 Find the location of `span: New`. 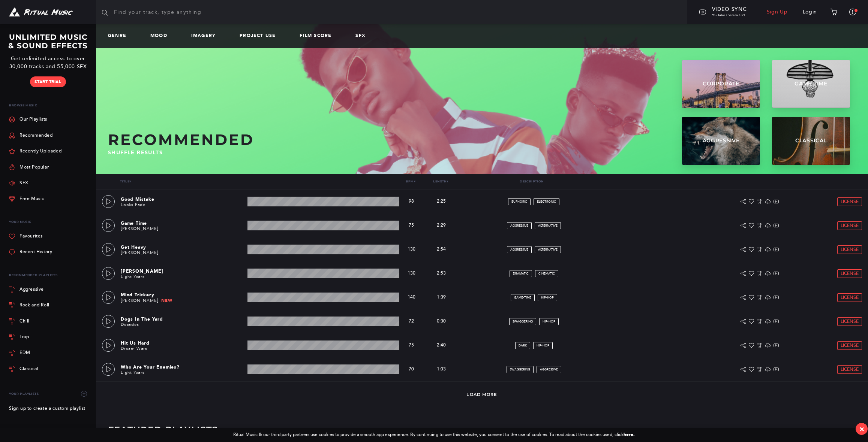

span: New is located at coordinates (167, 301).